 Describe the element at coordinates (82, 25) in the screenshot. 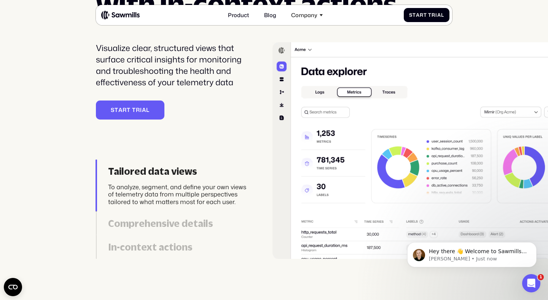

I see `p: Hey there 👋 Welcome to Sawmills. The smart telemetry management platform that solves cost, qualit...` at that location.